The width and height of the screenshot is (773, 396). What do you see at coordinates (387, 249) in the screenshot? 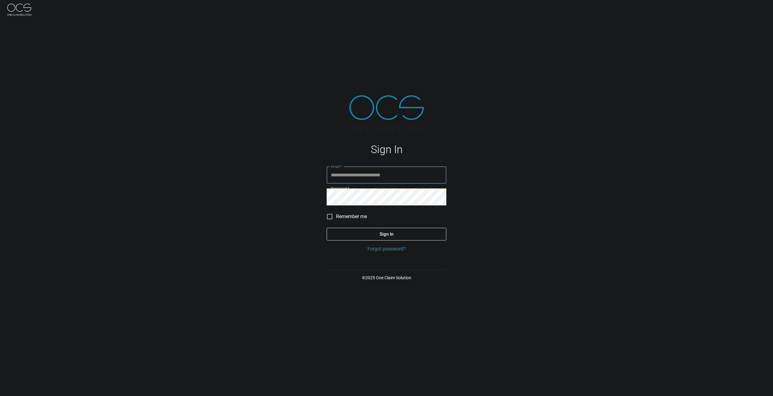
I see `a: Forgot password?` at bounding box center [387, 249].